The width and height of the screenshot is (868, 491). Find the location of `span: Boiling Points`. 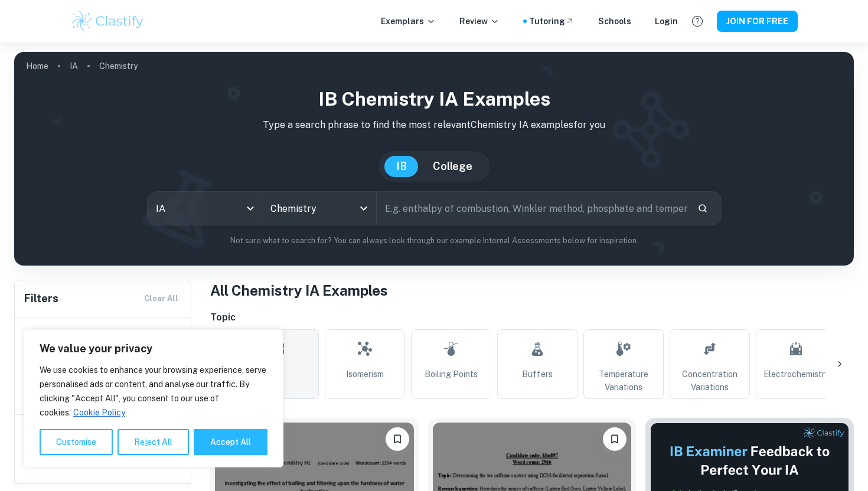

span: Boiling Points is located at coordinates (451, 375).